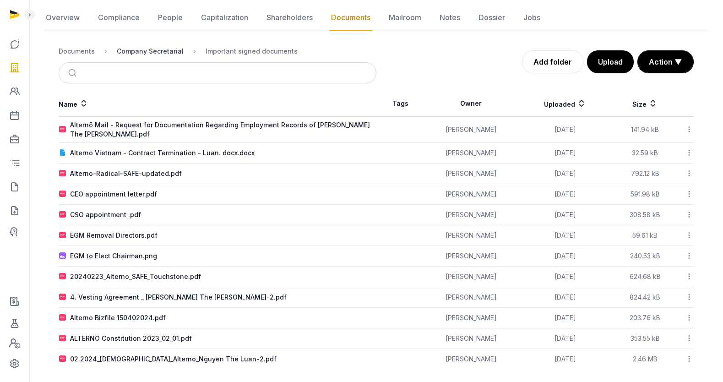  What do you see at coordinates (645, 215) in the screenshot?
I see `td: 308.58 kB` at bounding box center [645, 215].